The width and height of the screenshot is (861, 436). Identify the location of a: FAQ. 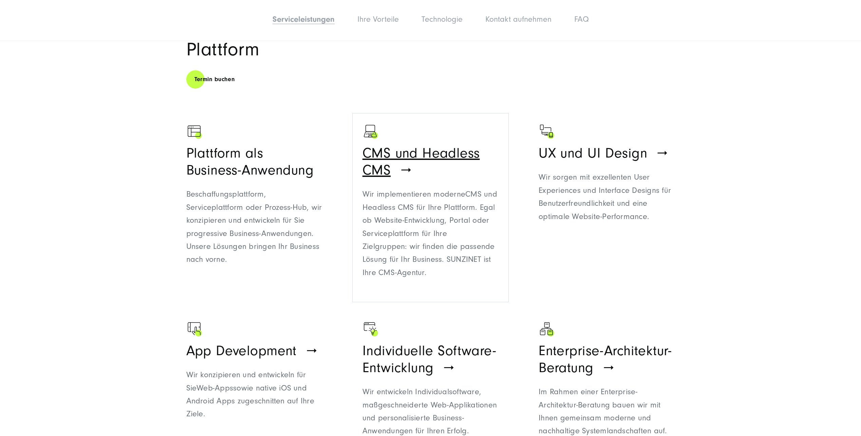
(581, 19).